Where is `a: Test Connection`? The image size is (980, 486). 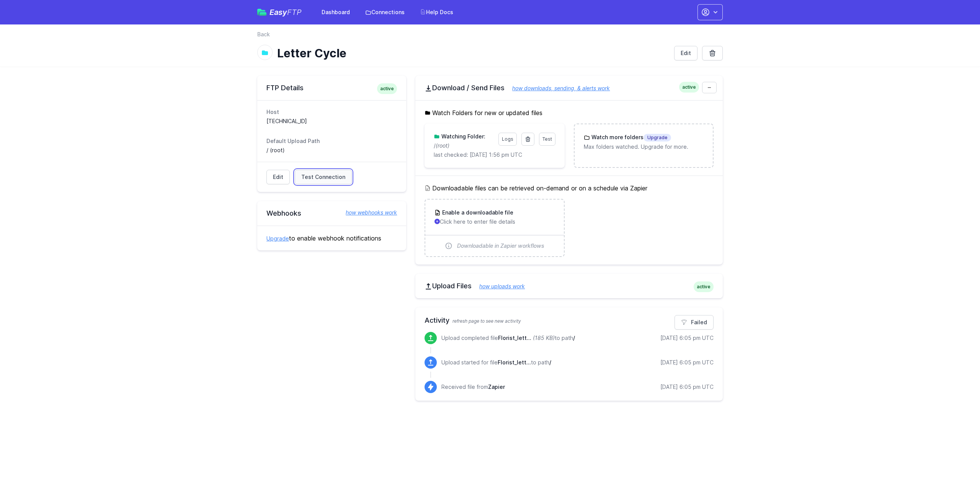
a: Test Connection is located at coordinates (323, 177).